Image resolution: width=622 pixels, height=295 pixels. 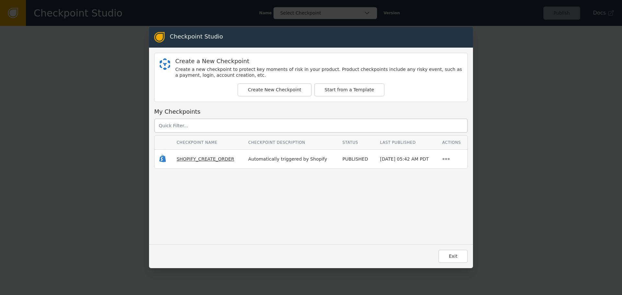 What do you see at coordinates (453, 143) in the screenshot?
I see `th: Actions` at bounding box center [453, 143].